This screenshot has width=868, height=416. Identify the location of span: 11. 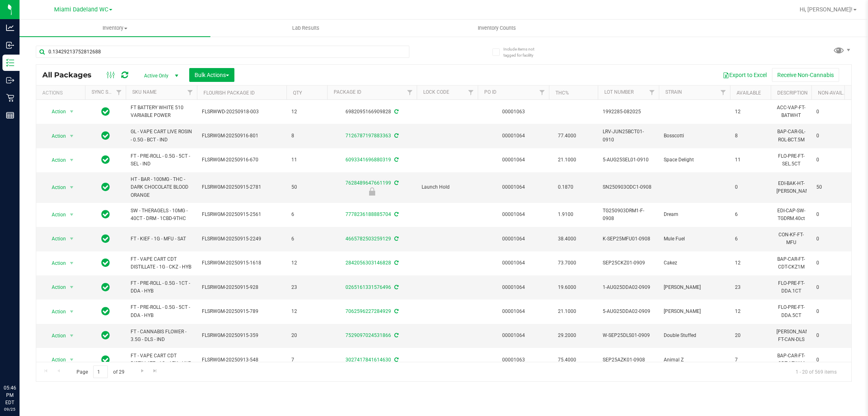
(307, 160).